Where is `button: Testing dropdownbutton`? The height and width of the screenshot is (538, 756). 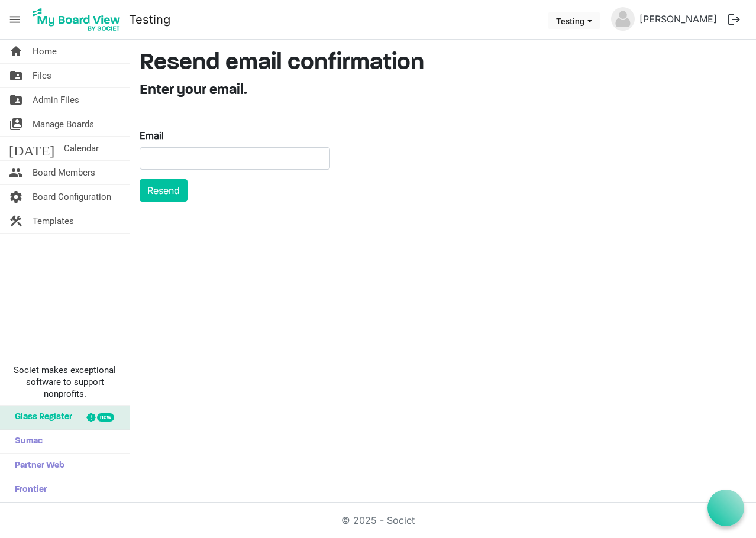 button: Testing dropdownbutton is located at coordinates (574, 21).